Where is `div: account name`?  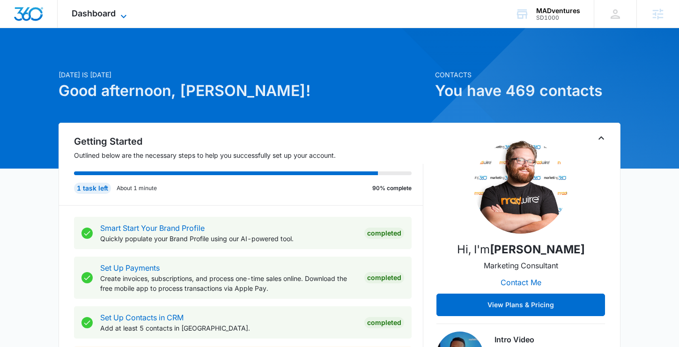 div: account name is located at coordinates (559, 11).